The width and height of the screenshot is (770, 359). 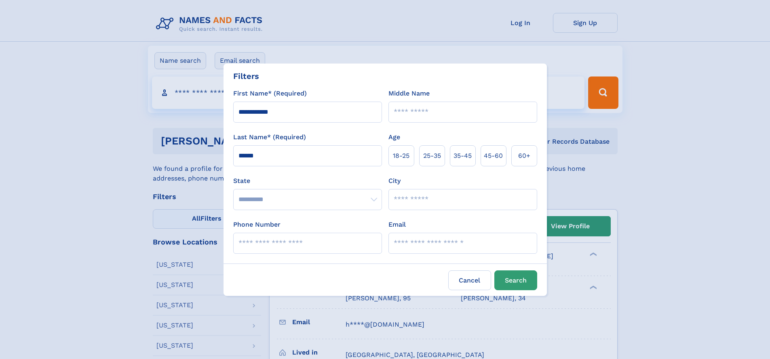 What do you see at coordinates (516, 280) in the screenshot?
I see `button: Search` at bounding box center [516, 280].